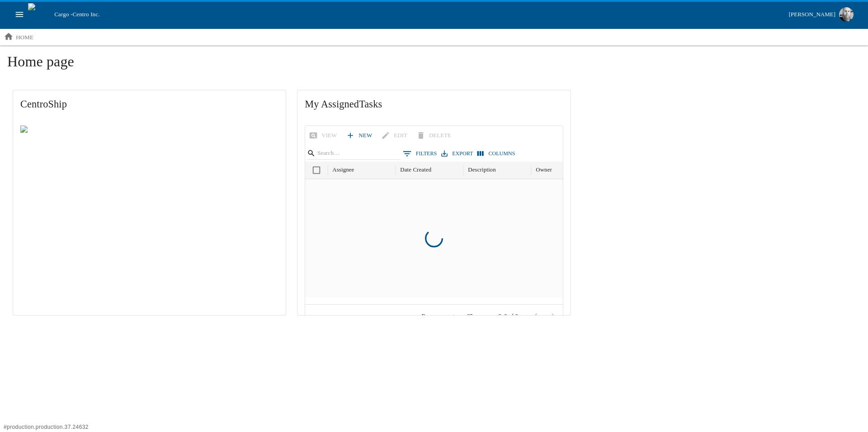 Image resolution: width=868 pixels, height=432 pixels. What do you see at coordinates (149, 104) in the screenshot?
I see `span: CentroShip` at bounding box center [149, 104].